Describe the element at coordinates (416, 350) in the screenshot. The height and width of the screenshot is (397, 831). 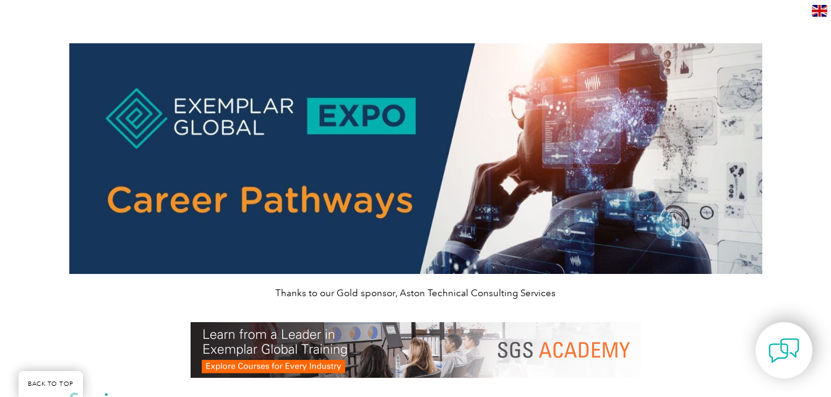
I see `img: SGS` at that location.